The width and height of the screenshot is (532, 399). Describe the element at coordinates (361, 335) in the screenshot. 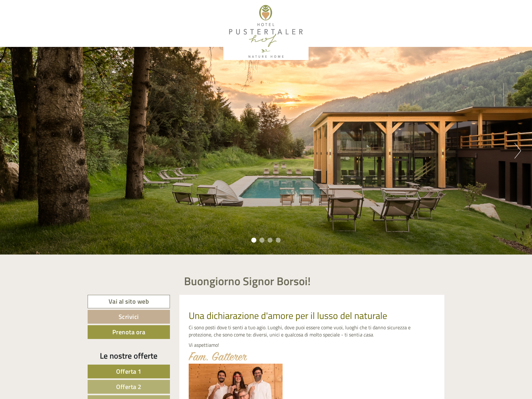

I see `em: a` at that location.